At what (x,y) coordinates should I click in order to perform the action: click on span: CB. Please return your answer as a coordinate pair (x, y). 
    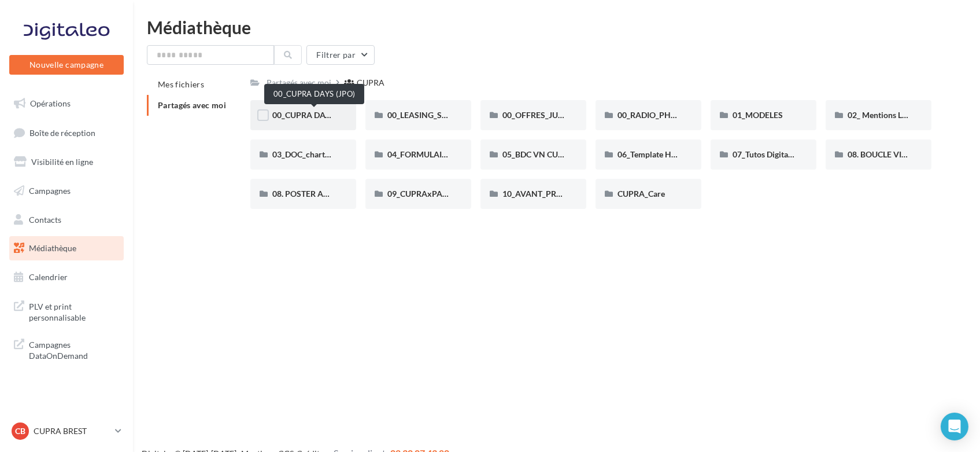
    Looking at the image, I should click on (20, 431).